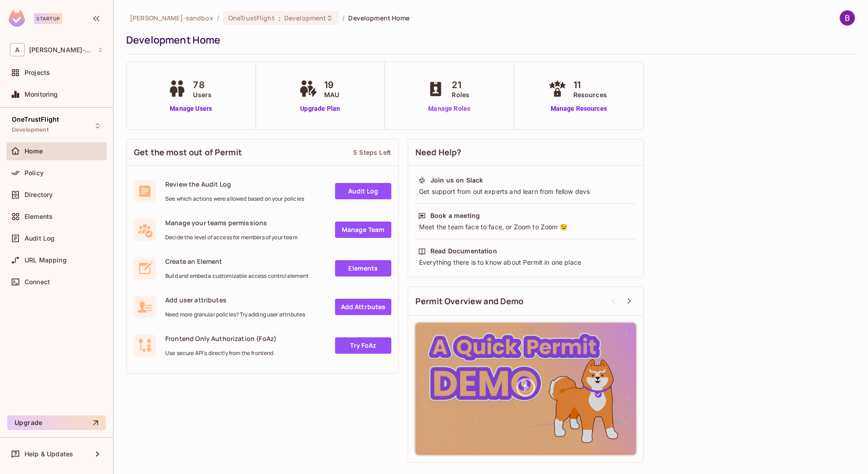 Image resolution: width=868 pixels, height=474 pixels. I want to click on span: Home, so click(34, 151).